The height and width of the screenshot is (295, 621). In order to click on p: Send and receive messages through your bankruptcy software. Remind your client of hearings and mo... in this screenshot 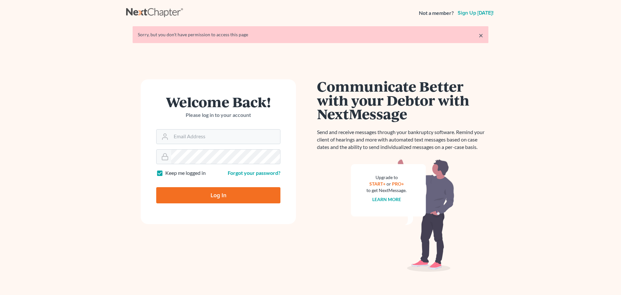, I will do `click(403, 139)`.